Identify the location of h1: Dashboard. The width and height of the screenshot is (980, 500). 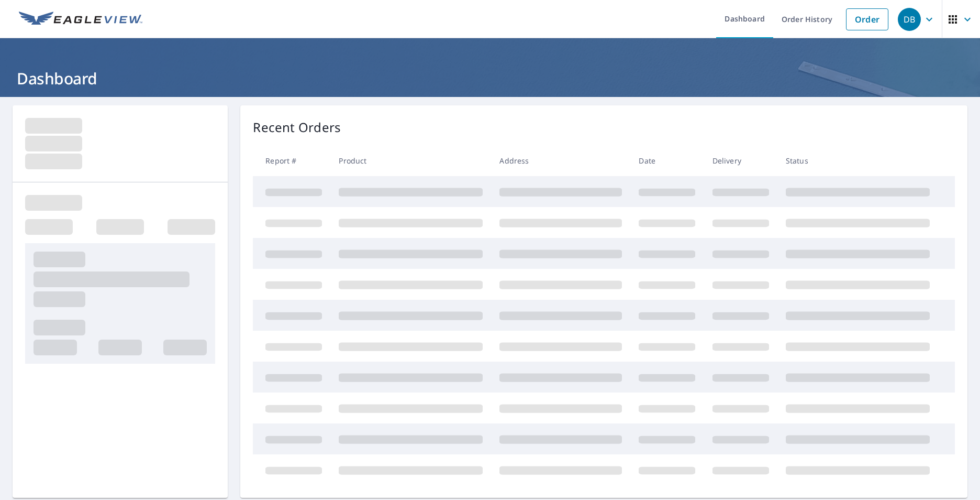
(490, 78).